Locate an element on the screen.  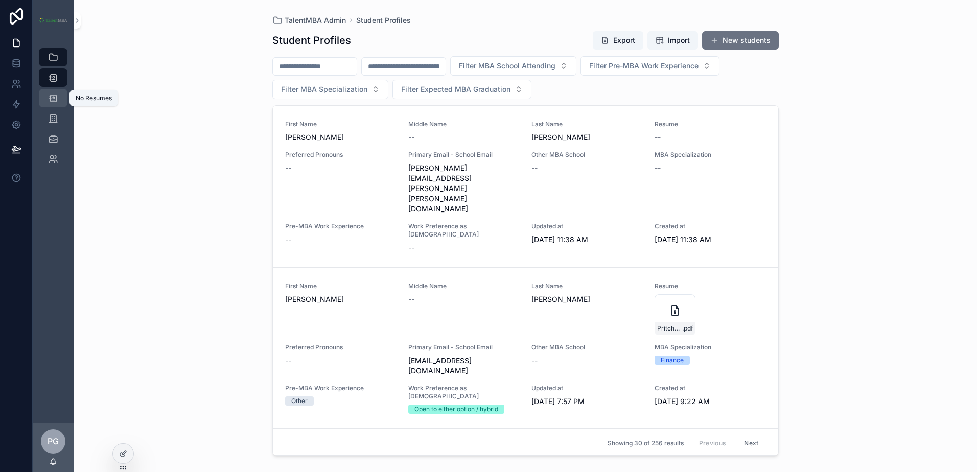
a: Student Profiles is located at coordinates (383, 20).